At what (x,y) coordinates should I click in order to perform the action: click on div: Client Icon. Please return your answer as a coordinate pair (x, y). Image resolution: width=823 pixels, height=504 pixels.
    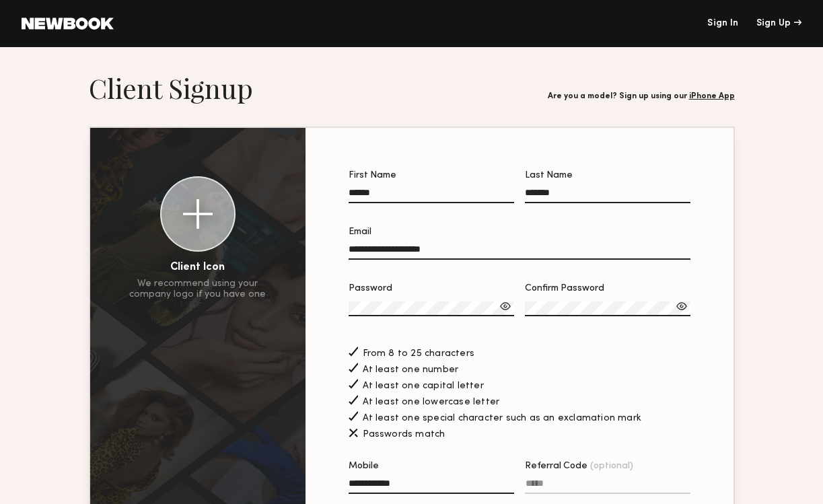
    Looking at the image, I should click on (197, 268).